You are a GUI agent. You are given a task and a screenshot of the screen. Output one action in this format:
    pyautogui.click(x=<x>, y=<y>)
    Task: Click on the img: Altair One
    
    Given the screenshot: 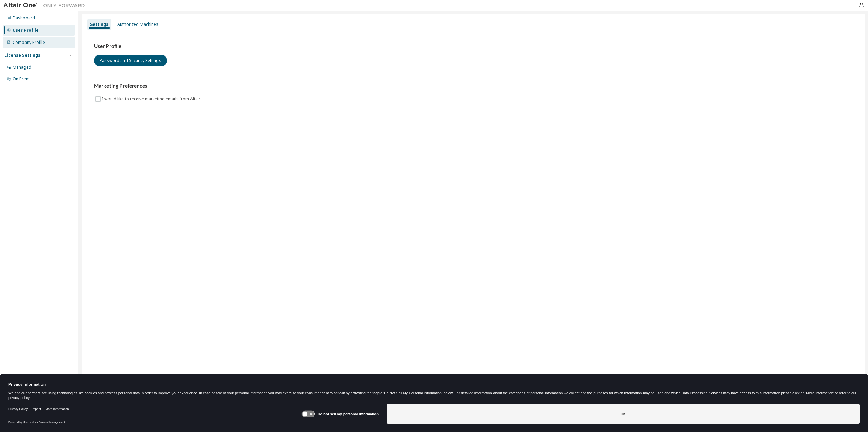 What is the action you would take?
    pyautogui.click(x=46, y=6)
    